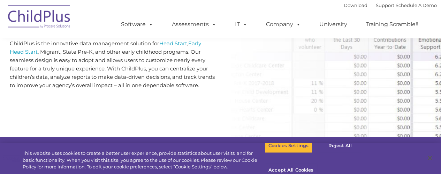 Image resolution: width=441 pixels, height=174 pixels. I want to click on a: Schedule A Demo, so click(416, 5).